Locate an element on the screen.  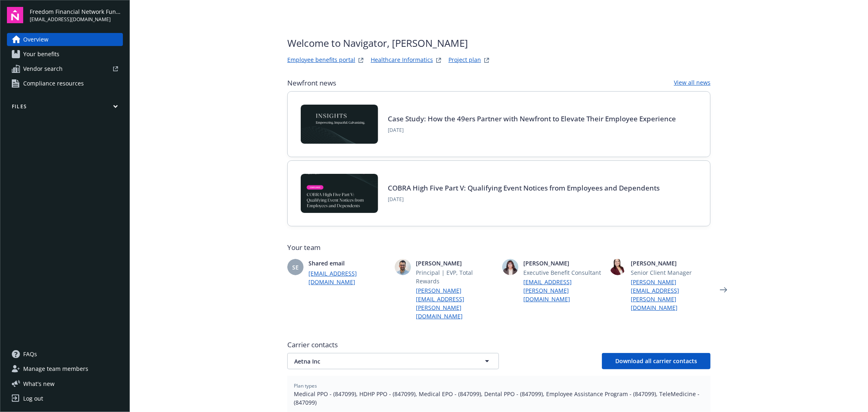
span: Aetna Inc is located at coordinates (379, 361).